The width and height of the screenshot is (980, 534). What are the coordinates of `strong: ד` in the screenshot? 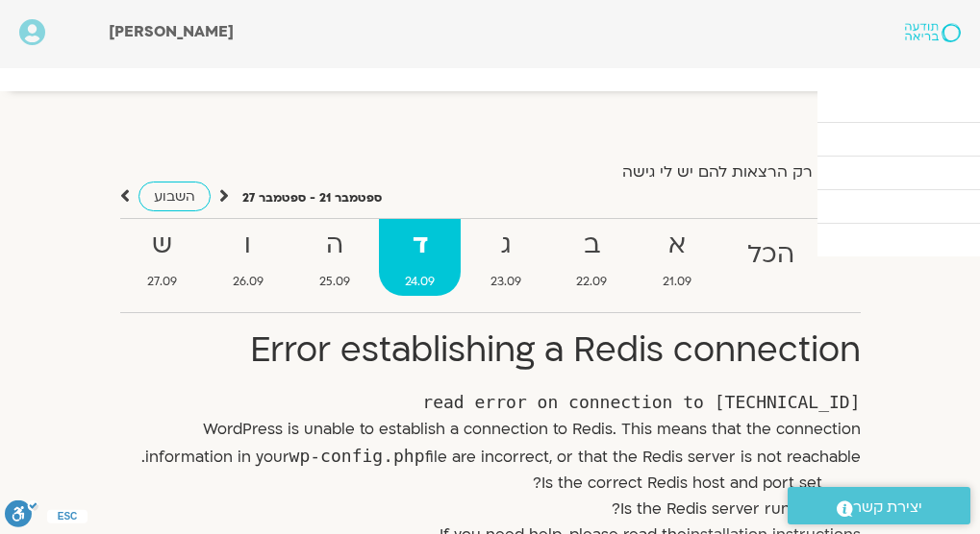 It's located at (419, 246).